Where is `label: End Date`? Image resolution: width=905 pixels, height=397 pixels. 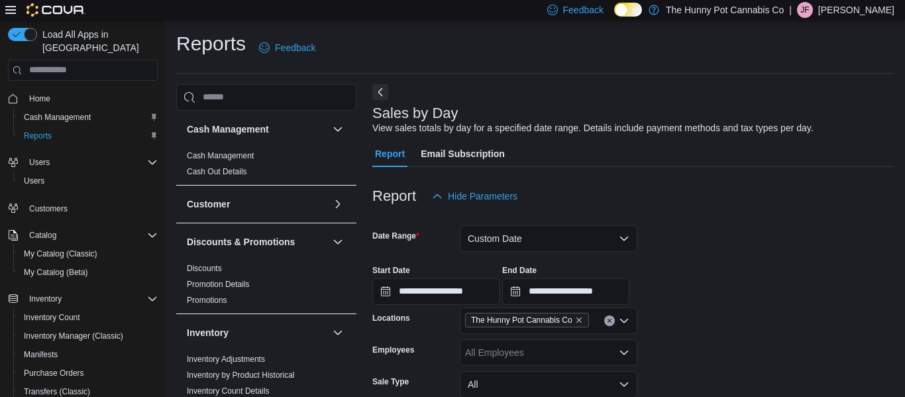 label: End Date is located at coordinates (519, 270).